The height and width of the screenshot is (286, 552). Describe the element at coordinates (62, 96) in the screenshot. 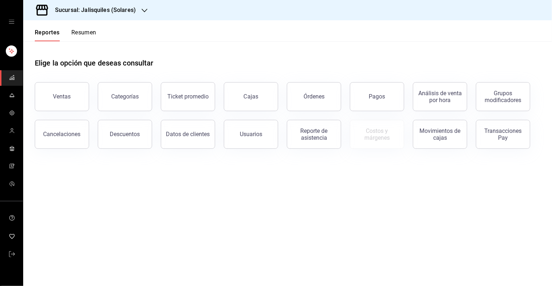

I see `div: Ventas` at that location.